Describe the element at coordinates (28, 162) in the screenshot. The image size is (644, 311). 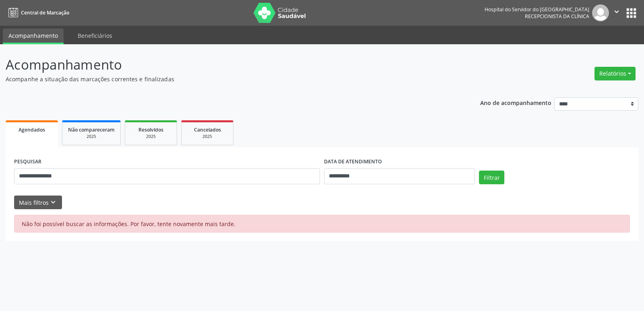
I see `label: PESQUISAR` at that location.